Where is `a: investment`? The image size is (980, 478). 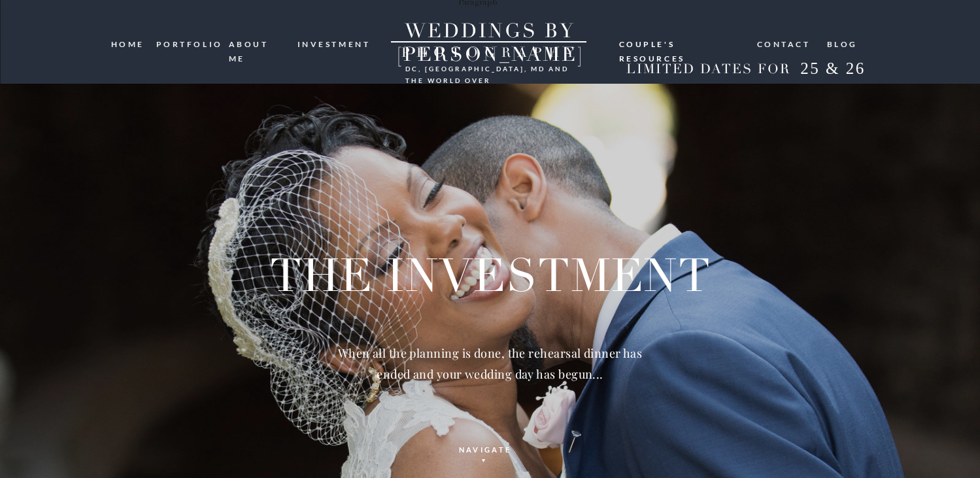
a: investment is located at coordinates (335, 43).